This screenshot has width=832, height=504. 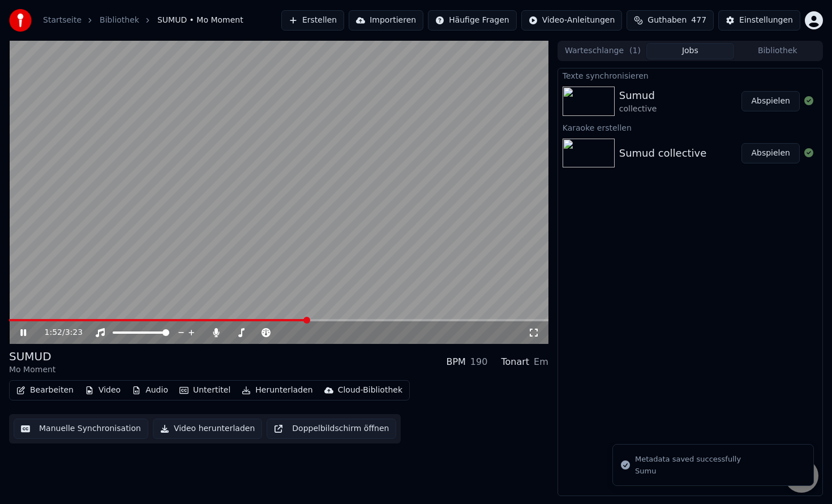 What do you see at coordinates (699, 21) in the screenshot?
I see `span: 477` at bounding box center [699, 21].